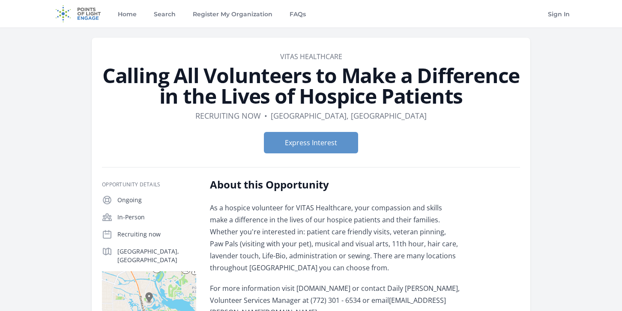  Describe the element at coordinates (157, 200) in the screenshot. I see `p: Ongoing` at that location.